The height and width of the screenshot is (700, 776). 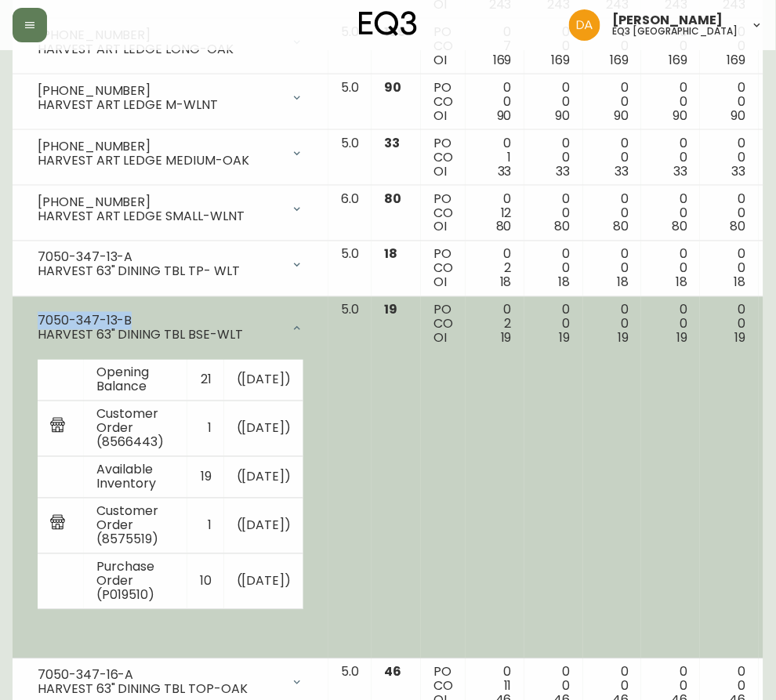 I want to click on div: 7050-347-13-A, so click(x=159, y=258).